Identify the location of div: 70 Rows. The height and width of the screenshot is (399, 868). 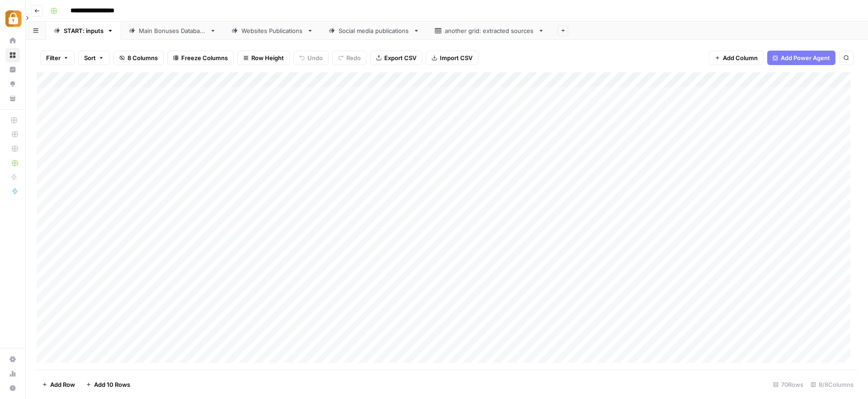
(788, 384).